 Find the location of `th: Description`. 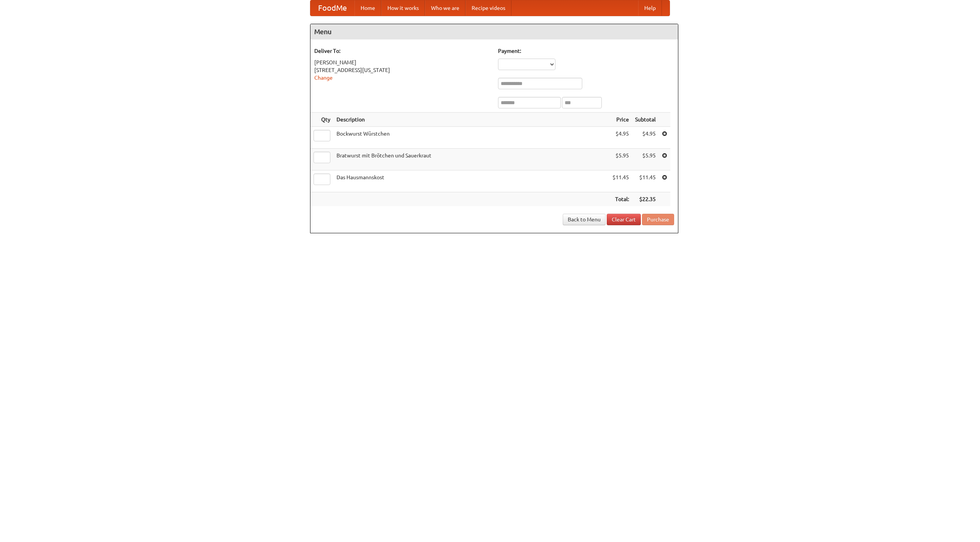

th: Description is located at coordinates (471, 120).